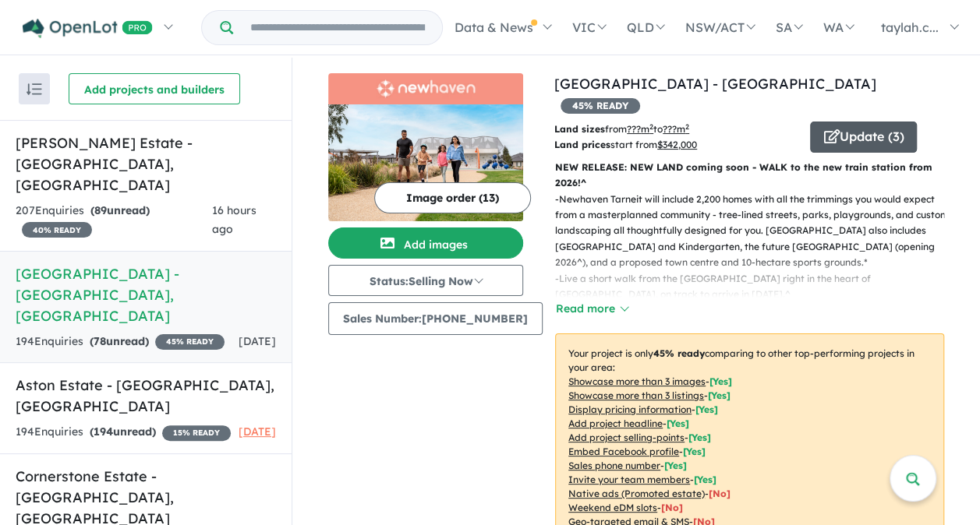  What do you see at coordinates (679, 353) in the screenshot?
I see `b: 45 % ready` at bounding box center [679, 353].